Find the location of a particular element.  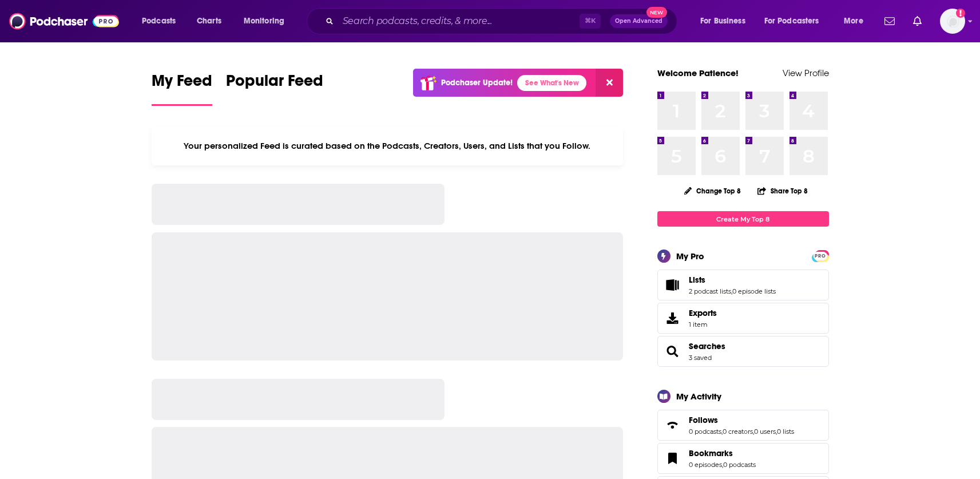

a: 0 creators is located at coordinates (737, 432).